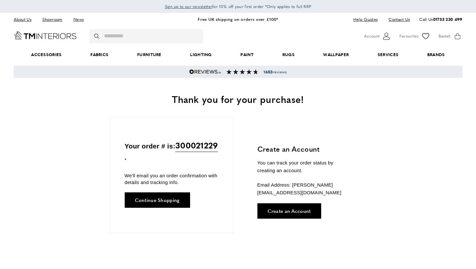 The image size is (476, 269). What do you see at coordinates (365, 19) in the screenshot?
I see `a: Help Guides` at bounding box center [365, 19].